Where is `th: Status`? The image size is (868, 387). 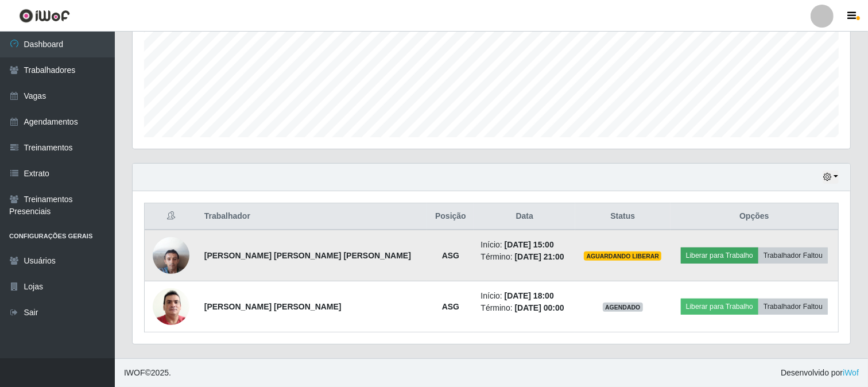
th: Status is located at coordinates (622, 217).